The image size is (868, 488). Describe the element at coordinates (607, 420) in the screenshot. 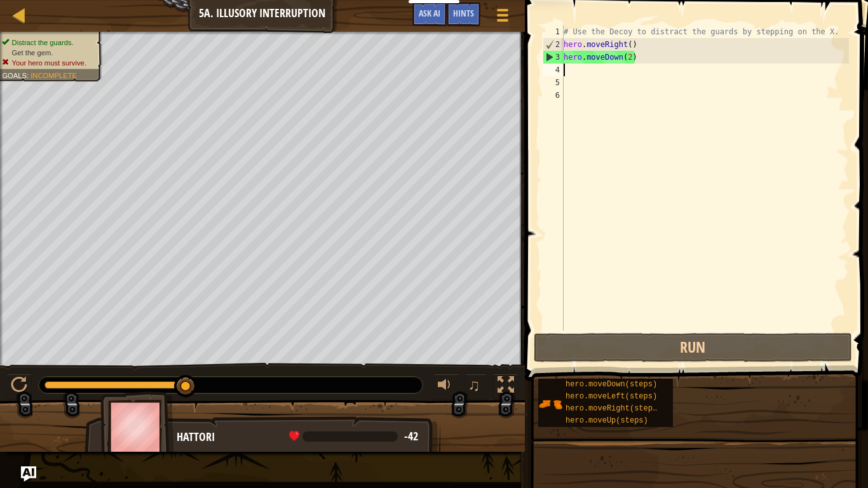

I see `span: hero.moveUp(steps)` at that location.